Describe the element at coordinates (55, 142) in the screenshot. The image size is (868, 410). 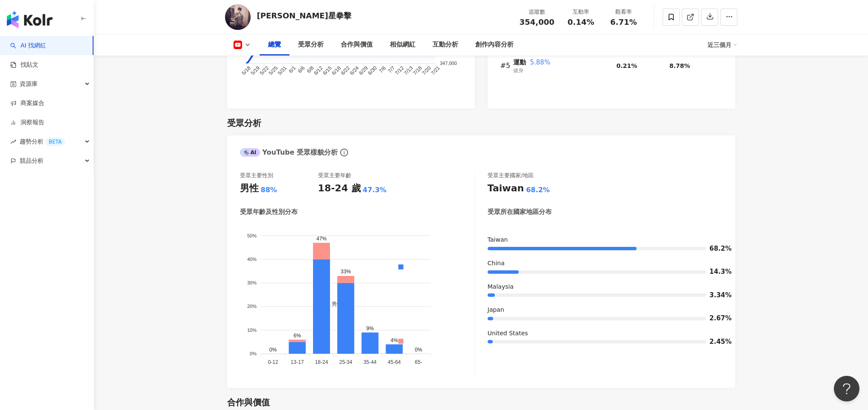
I see `div: BETA` at that location.